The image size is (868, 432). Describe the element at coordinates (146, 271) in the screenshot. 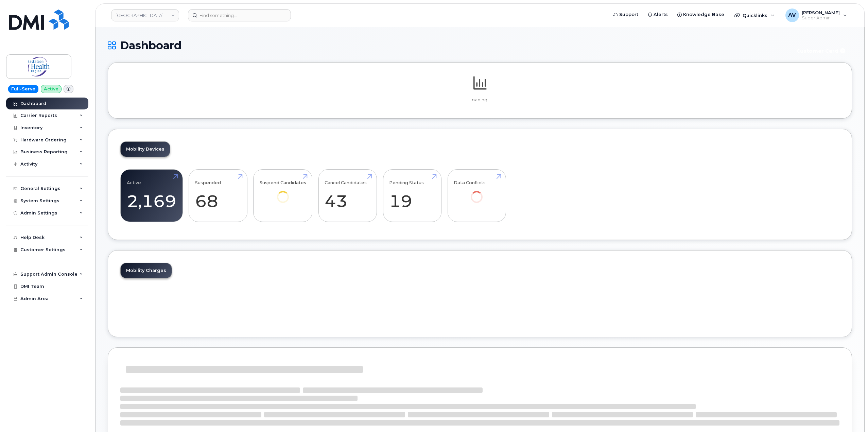

I see `a: Mobility Charges` at that location.